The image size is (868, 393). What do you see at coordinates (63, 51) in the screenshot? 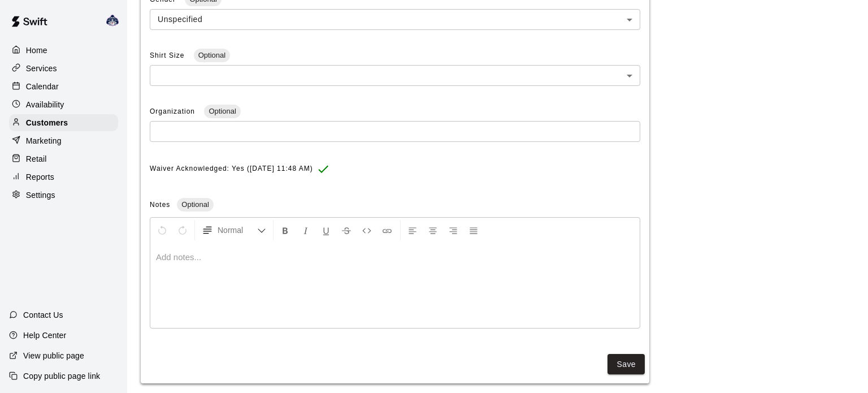
I see `div: Home` at bounding box center [63, 51].